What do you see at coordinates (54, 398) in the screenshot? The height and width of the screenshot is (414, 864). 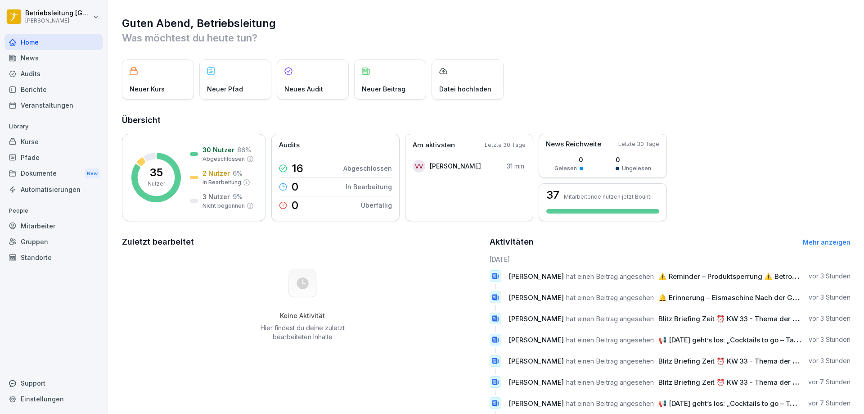 I see `a: Einstellungen` at bounding box center [54, 398].